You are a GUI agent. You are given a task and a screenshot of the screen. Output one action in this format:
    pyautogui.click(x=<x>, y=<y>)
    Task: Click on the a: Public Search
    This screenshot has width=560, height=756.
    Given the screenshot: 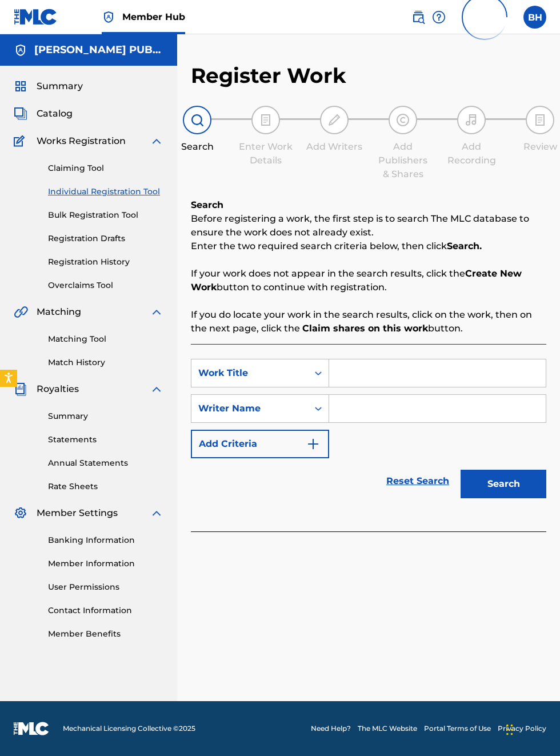 What is the action you would take?
    pyautogui.click(x=419, y=17)
    